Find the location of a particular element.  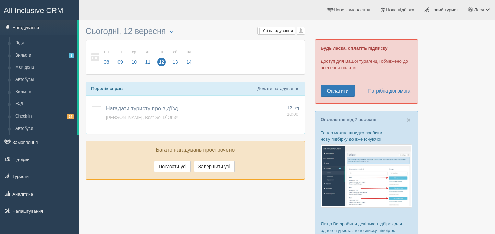

a: пт 12 is located at coordinates (162, 57).